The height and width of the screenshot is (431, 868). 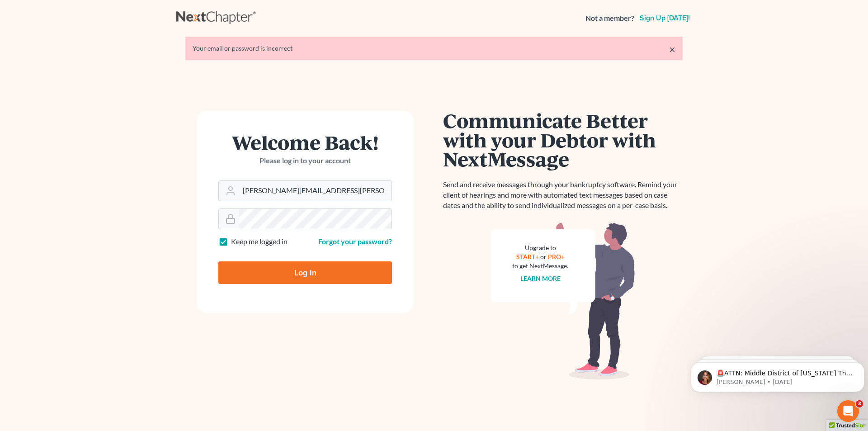 I want to click on input: Log In, so click(x=305, y=273).